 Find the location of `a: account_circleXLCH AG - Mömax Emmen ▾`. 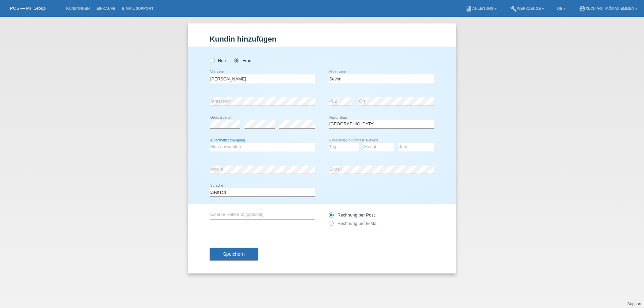

a: account_circleXLCH AG - Mömax Emmen ▾ is located at coordinates (608, 9).